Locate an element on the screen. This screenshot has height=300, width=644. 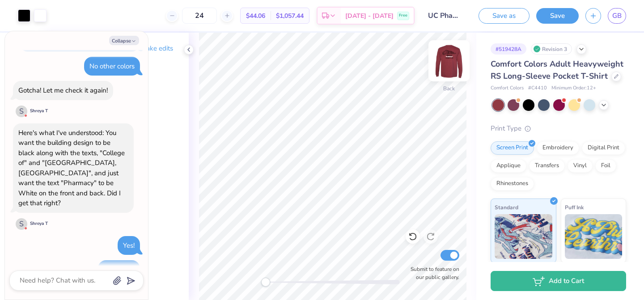
a: GB is located at coordinates (617, 16).